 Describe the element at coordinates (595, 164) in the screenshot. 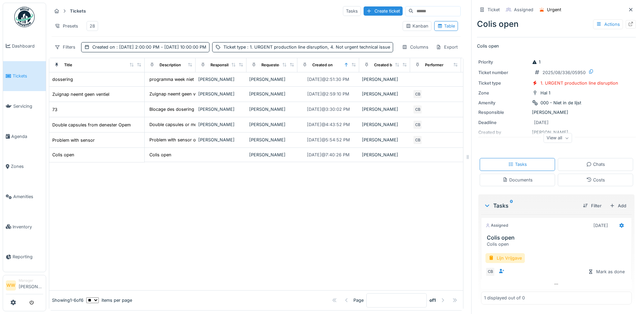

I see `div: Chats` at that location.